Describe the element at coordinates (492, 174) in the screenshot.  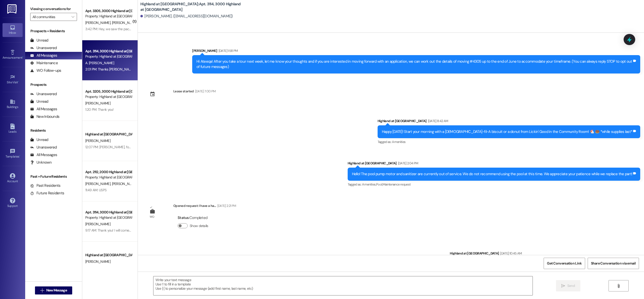
I see `div: Hello! The pool pump motor and sanitizer are currently out of service. We do not recommend using ...` at that location.